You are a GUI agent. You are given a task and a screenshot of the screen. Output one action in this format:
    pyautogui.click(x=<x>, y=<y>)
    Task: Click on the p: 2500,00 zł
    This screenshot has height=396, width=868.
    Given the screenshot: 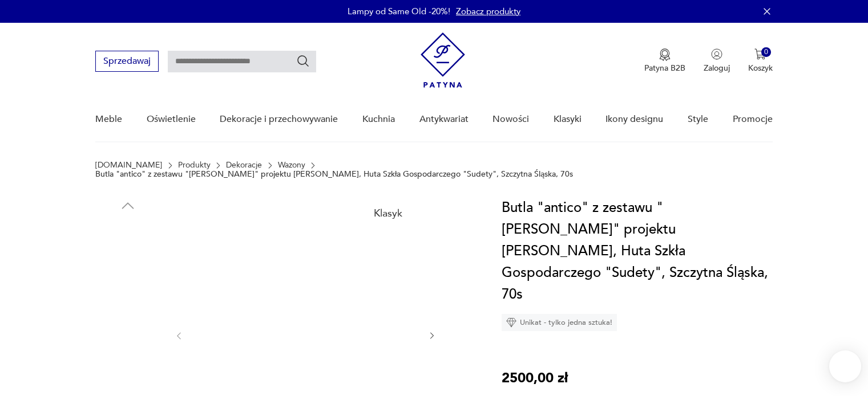 What is the action you would take?
    pyautogui.click(x=534, y=379)
    